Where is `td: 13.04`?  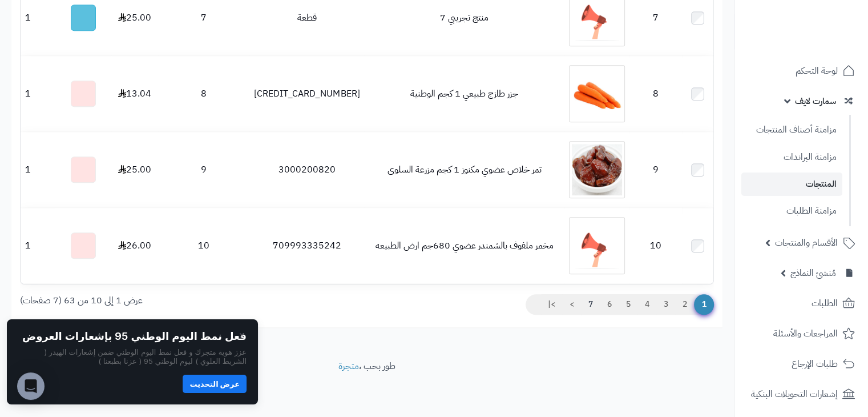 td: 13.04 is located at coordinates (135, 94).